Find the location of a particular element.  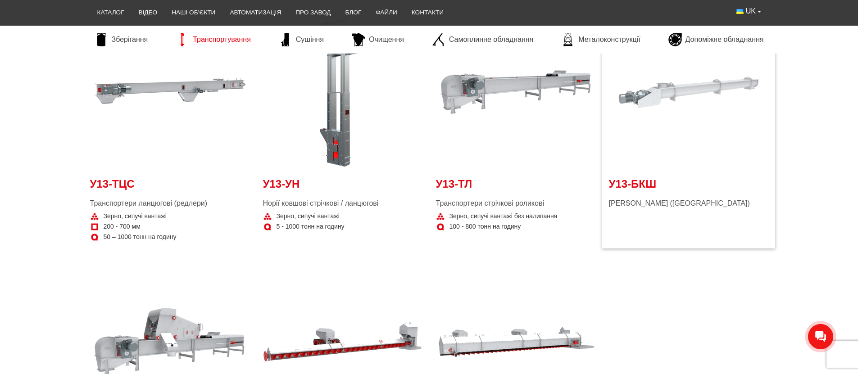

span: Транспортери стрічкові роликові is located at coordinates (516, 204).